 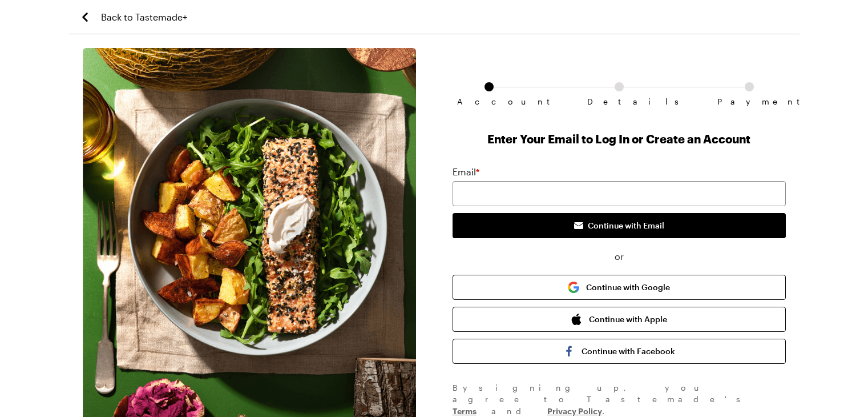 What do you see at coordinates (619, 352) in the screenshot?
I see `button: Continue with Facebook` at bounding box center [619, 352].